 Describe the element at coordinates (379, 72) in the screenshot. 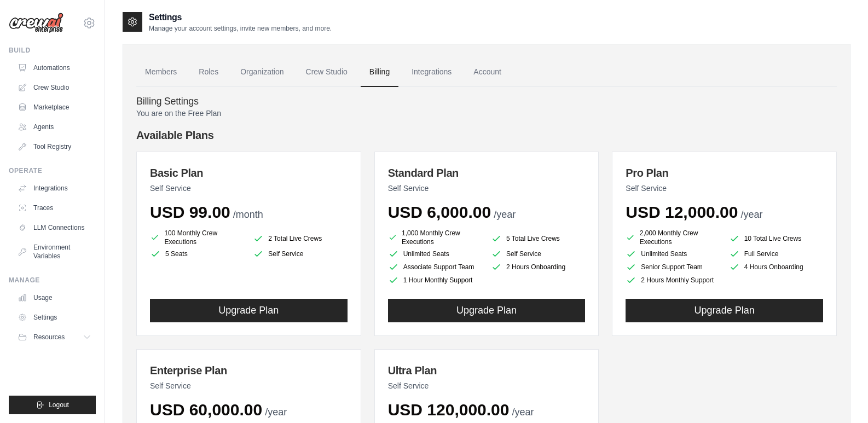

I see `a: Billing` at that location.